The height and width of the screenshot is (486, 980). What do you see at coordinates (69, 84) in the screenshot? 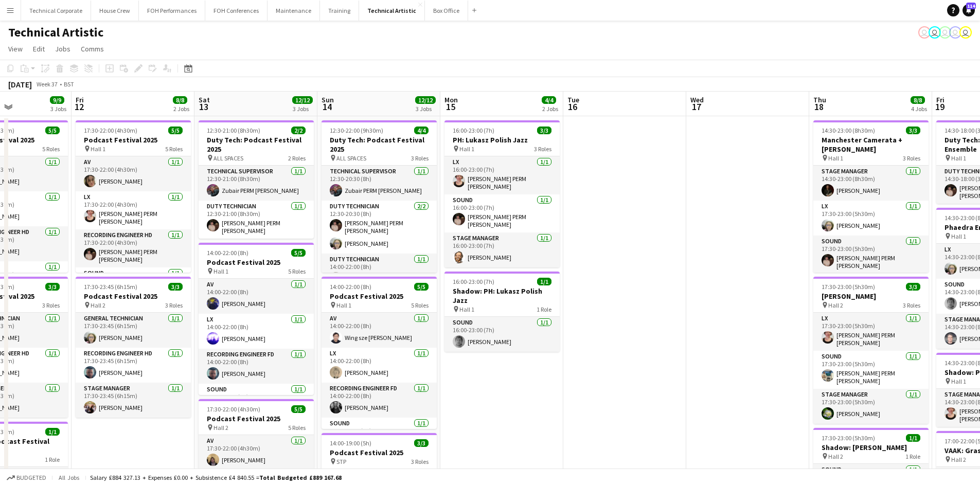
I see `div: BST` at bounding box center [69, 84].